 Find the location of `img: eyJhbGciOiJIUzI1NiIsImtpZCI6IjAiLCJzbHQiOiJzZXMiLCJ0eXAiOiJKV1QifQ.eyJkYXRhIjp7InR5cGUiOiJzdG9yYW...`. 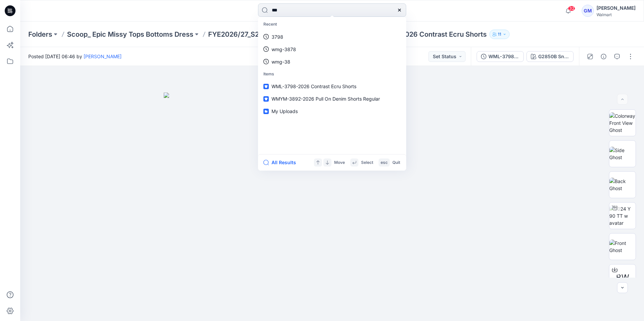

img: eyJhbGciOiJIUzI1NiIsImtpZCI6IjAiLCJzbHQiOiJzZXMiLCJ0eXAiOiJKV1QifQ.eyJkYXRhIjp7InR5cGUiOiJzdG9yYW... is located at coordinates (332, 207).